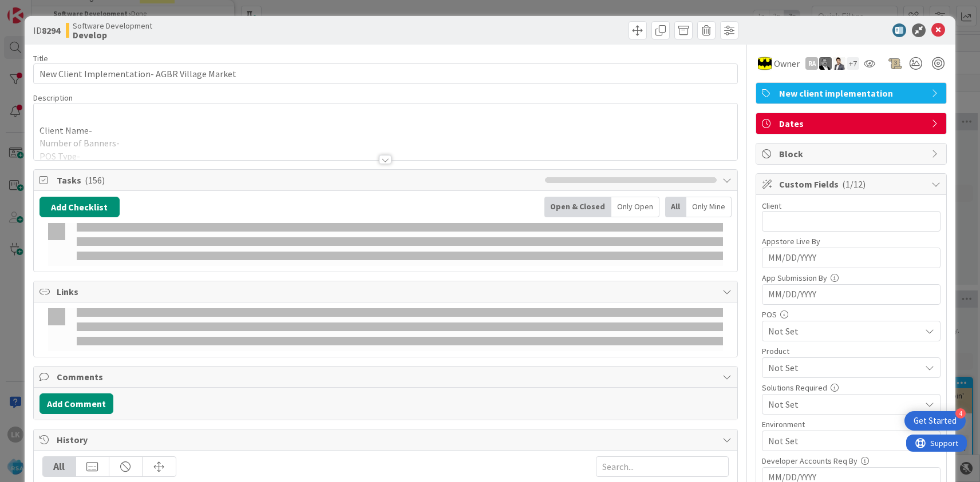 Image resolution: width=980 pixels, height=482 pixels. I want to click on img: BR, so click(839, 63).